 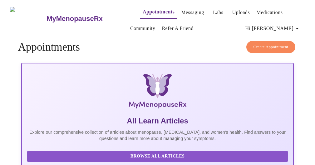 I want to click on h5: All Learn Articles, so click(x=158, y=121).